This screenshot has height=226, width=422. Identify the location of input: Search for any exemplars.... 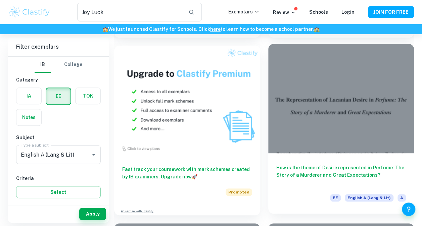
(130, 12).